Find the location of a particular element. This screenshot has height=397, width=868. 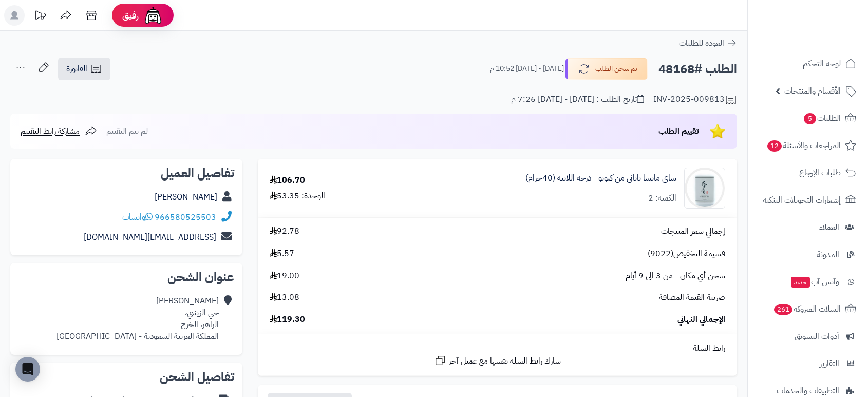

div: Open Intercom Messenger is located at coordinates (28, 369).